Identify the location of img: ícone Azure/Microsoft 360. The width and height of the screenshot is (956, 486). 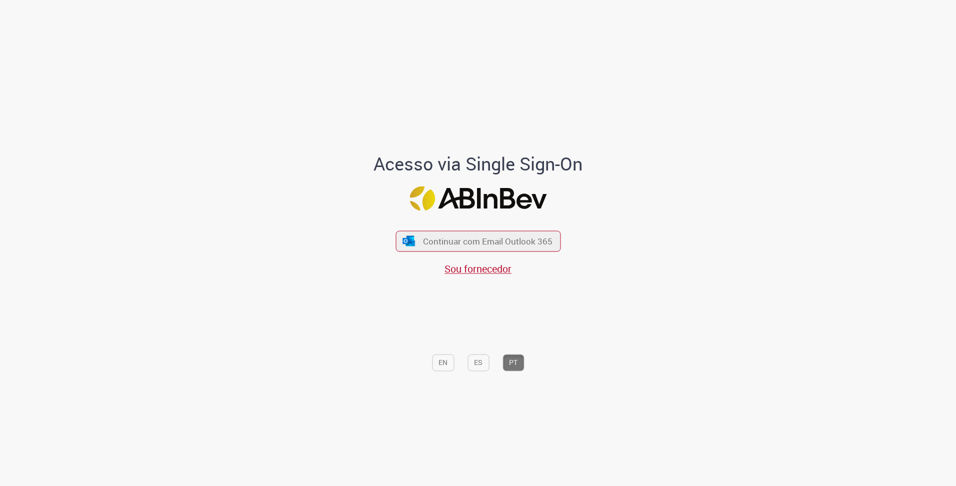
(409, 241).